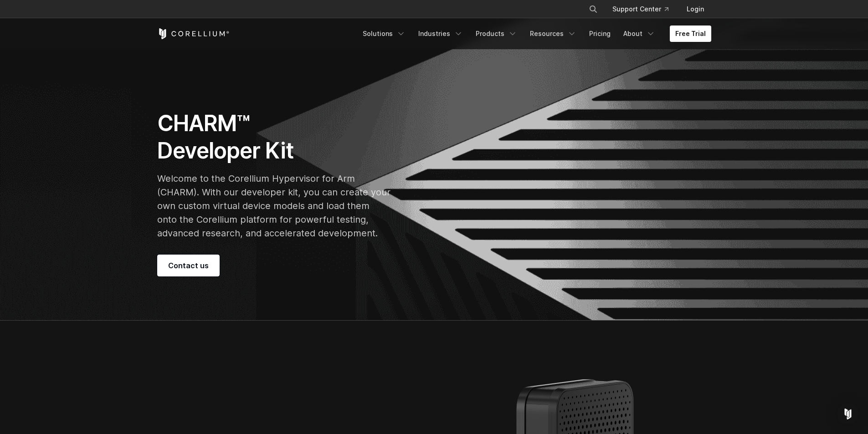 The height and width of the screenshot is (434, 868). I want to click on a: Solutions, so click(384, 34).